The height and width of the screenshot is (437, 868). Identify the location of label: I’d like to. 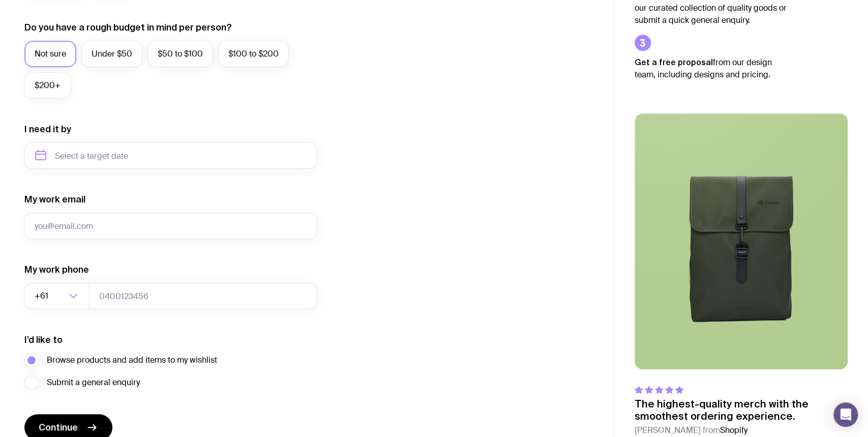
(43, 340).